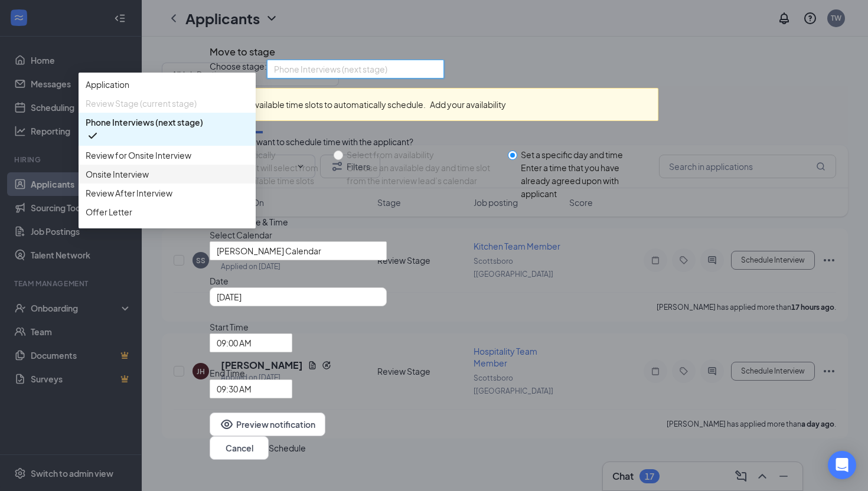 The width and height of the screenshot is (868, 491). I want to click on span: Offer Letter, so click(109, 212).